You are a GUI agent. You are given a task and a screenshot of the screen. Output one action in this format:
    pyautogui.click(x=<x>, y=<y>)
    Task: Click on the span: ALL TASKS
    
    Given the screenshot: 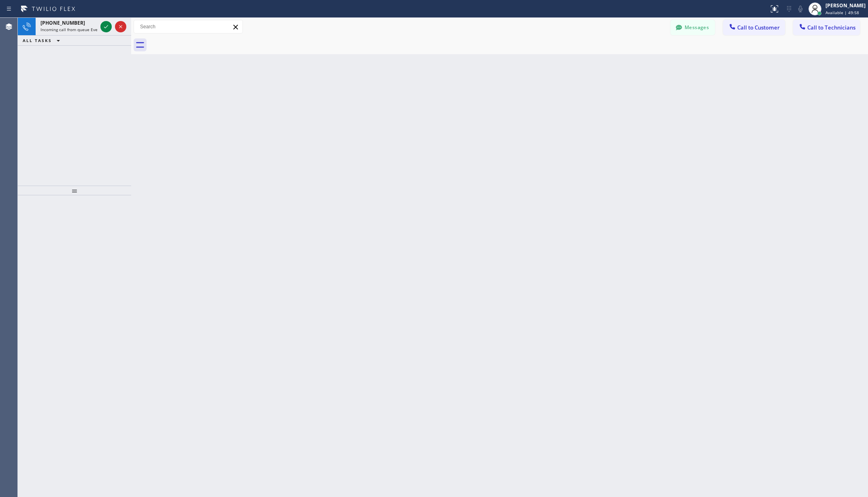 What is the action you would take?
    pyautogui.click(x=37, y=40)
    